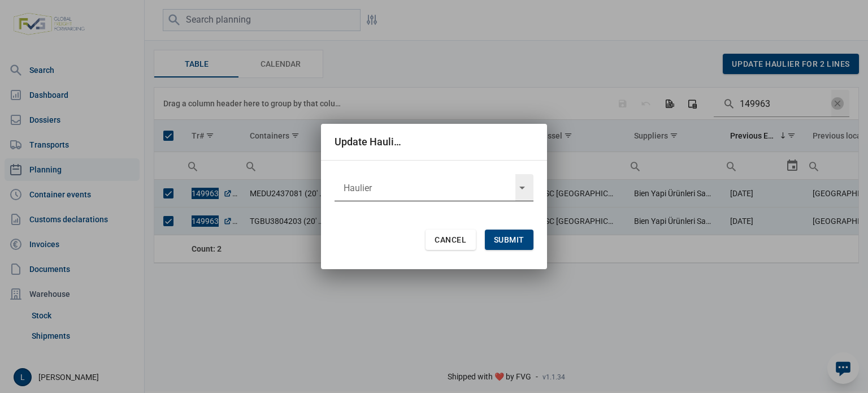 The height and width of the screenshot is (393, 868). Describe the element at coordinates (522, 188) in the screenshot. I see `div: Select` at that location.